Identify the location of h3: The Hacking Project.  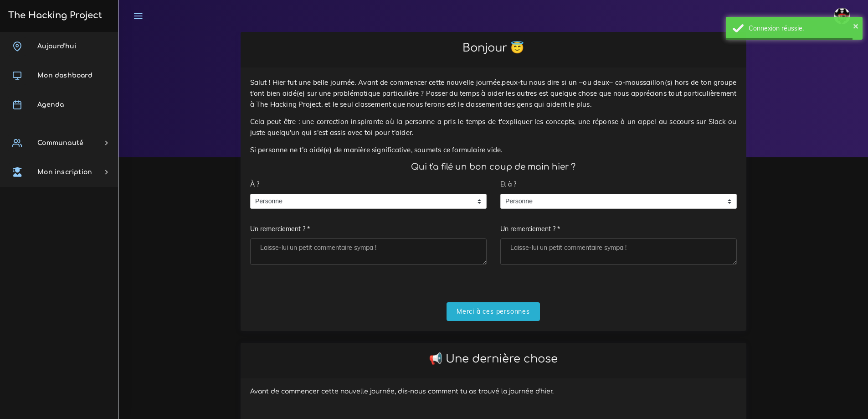
(54, 15).